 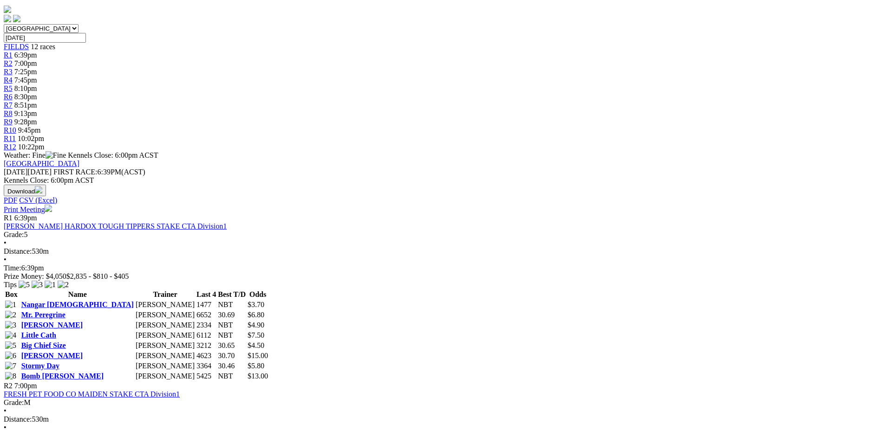 What do you see at coordinates (45, 38) in the screenshot?
I see `input: Select date` at bounding box center [45, 38].